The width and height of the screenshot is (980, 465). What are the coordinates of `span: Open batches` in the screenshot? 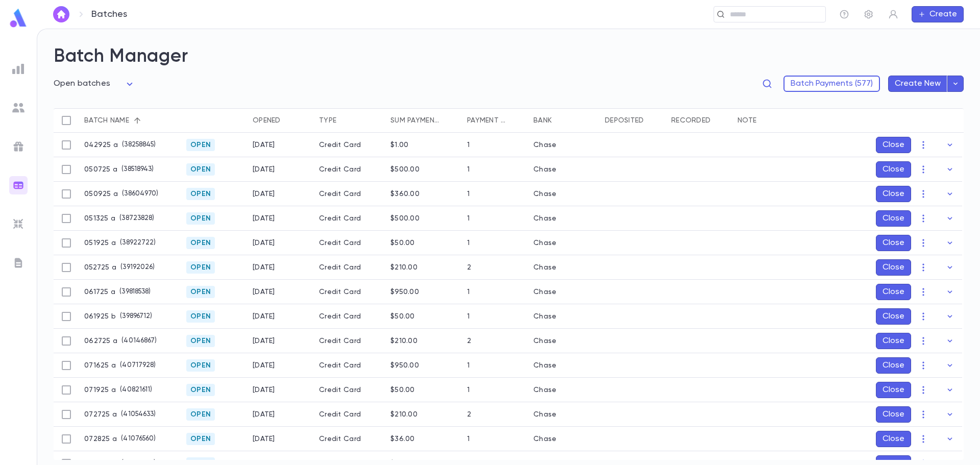 It's located at (82, 84).